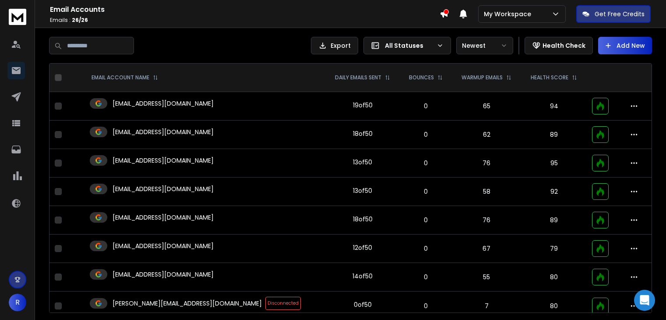  I want to click on button: Health Check, so click(559, 46).